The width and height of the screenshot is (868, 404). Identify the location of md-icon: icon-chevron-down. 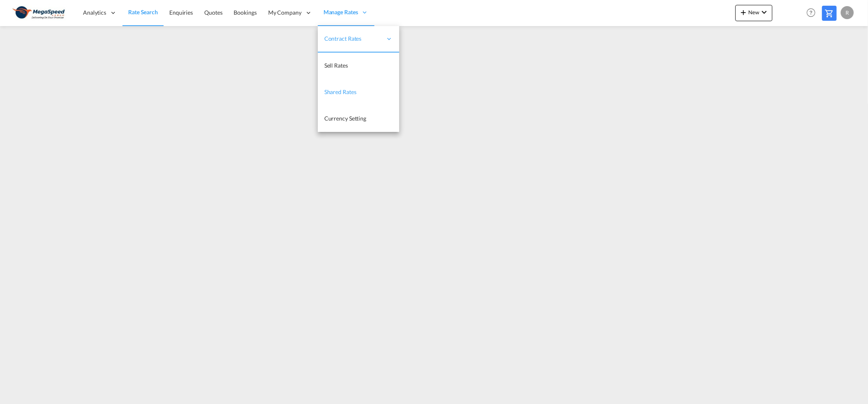
(764, 12).